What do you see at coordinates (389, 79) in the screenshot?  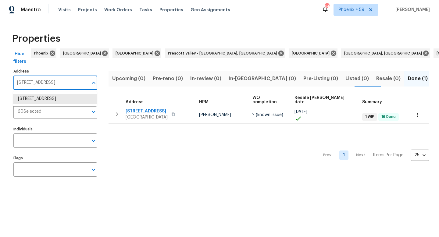 I see `span: Resale (0)` at bounding box center [389, 79].